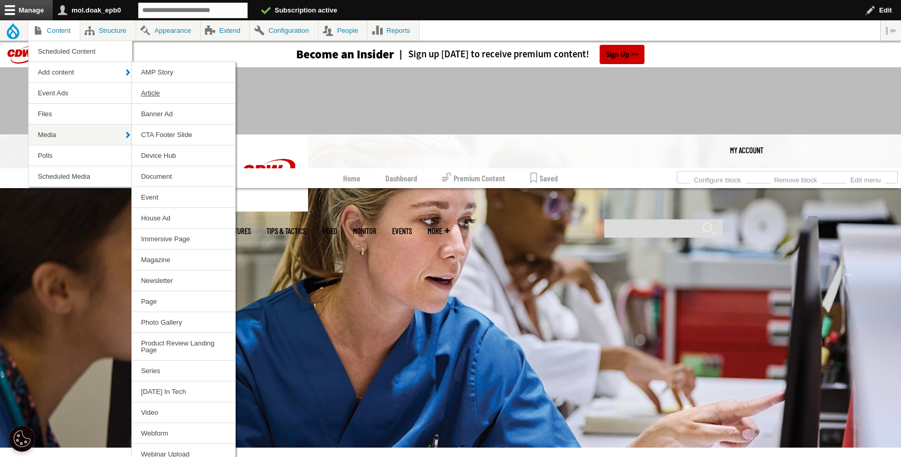  Describe the element at coordinates (286, 231) in the screenshot. I see `a: Tips & Tactics` at that location.